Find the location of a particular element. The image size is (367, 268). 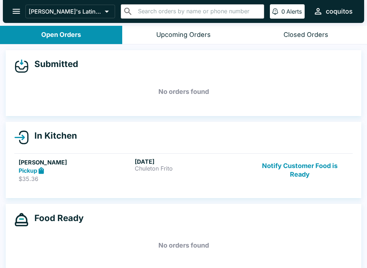

button: Notify Customer Food is Ready is located at coordinates (300, 170).